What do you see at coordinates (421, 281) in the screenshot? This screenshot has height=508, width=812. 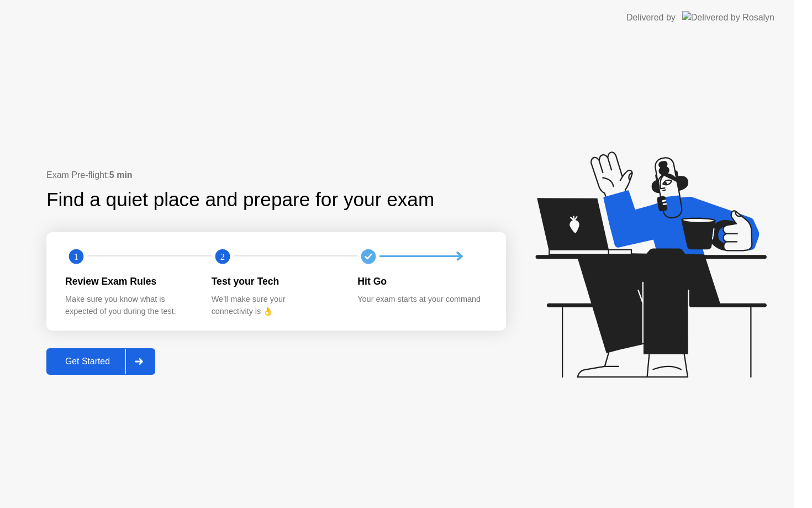 I see `div: Hit Go` at bounding box center [421, 281].